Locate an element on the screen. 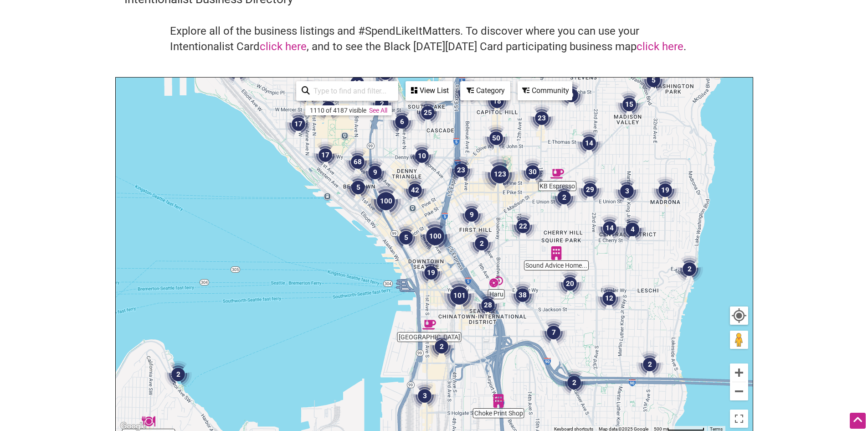 Image resolution: width=868 pixels, height=431 pixels. input: Type to find and filter... is located at coordinates (351, 91).